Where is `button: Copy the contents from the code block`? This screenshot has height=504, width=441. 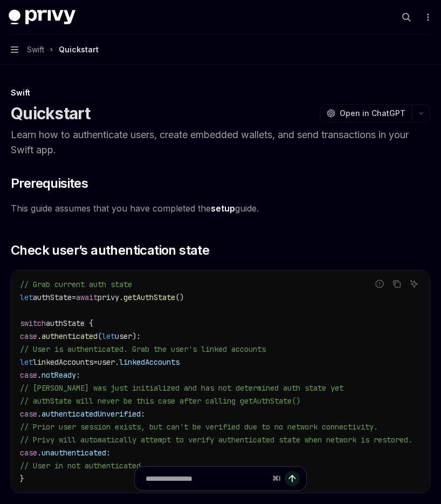 button: Copy the contents from the code block is located at coordinates (397, 284).